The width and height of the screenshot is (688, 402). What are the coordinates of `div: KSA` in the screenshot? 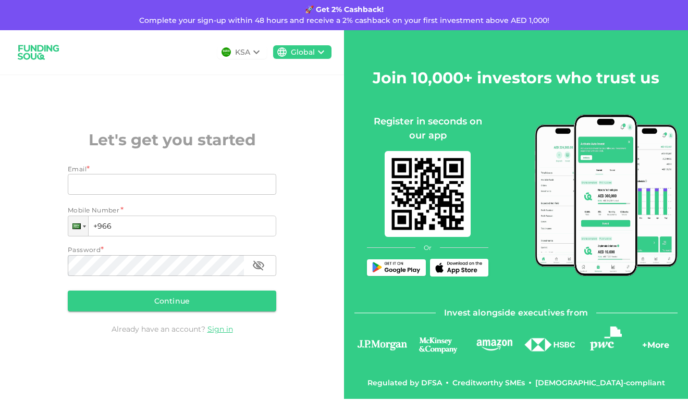 It's located at (242, 52).